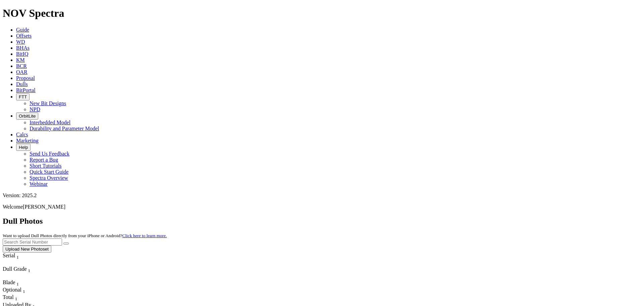 This screenshot has height=306, width=644. Describe the element at coordinates (21, 60) in the screenshot. I see `a: KM` at that location.